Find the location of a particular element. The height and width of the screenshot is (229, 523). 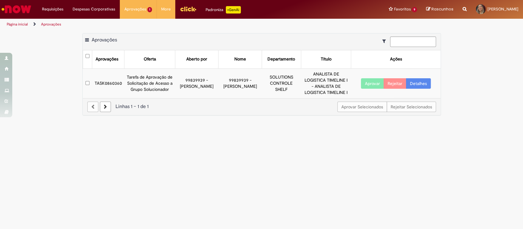

td: ANALISTA DE LOGISTICA TIMELINE I - ANALISTA DE LOGISTICA TIMELINE I is located at coordinates (326, 83).